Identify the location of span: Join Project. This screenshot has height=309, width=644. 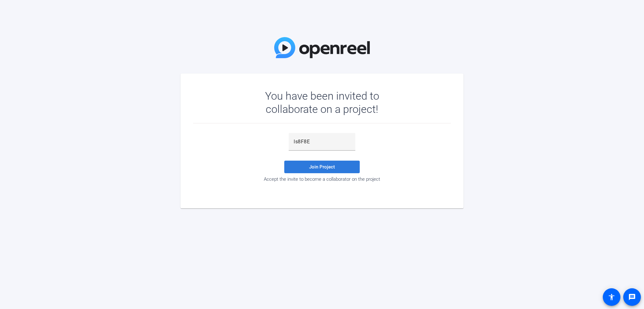
(322, 167).